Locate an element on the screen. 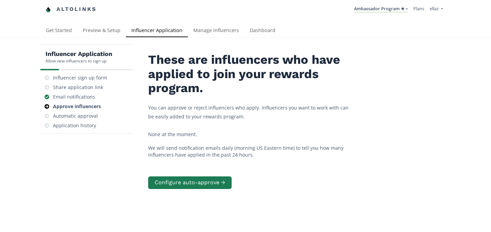 This screenshot has height=232, width=491. a: Dashboard is located at coordinates (262, 31).